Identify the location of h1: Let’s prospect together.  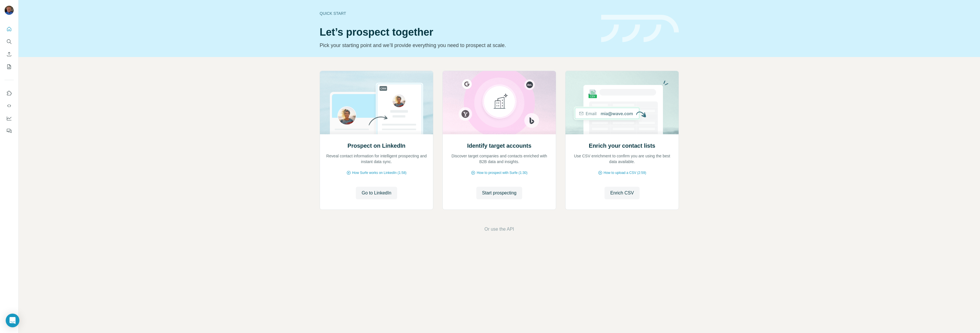
(457, 32).